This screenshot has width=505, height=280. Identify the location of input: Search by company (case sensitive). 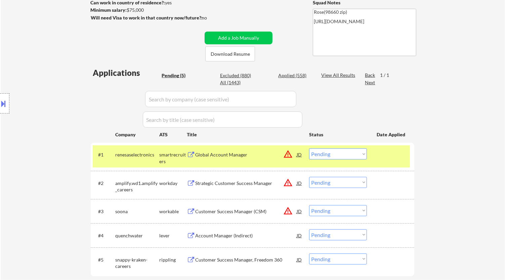
(221, 99).